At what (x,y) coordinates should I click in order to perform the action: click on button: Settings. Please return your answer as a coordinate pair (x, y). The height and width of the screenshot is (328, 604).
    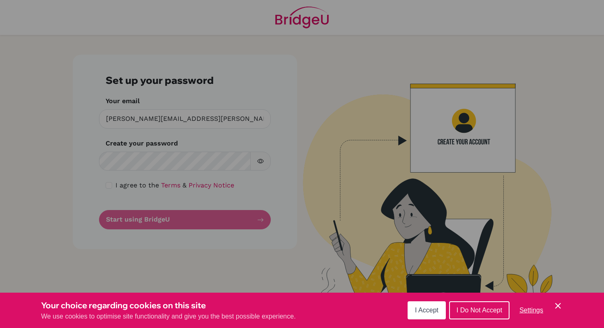
    Looking at the image, I should click on (531, 310).